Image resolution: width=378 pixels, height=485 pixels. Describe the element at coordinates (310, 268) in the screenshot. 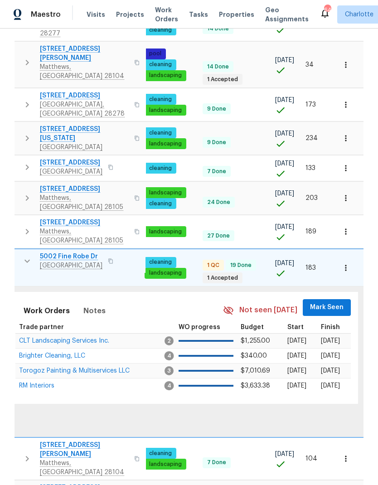

I see `span: 183` at that location.